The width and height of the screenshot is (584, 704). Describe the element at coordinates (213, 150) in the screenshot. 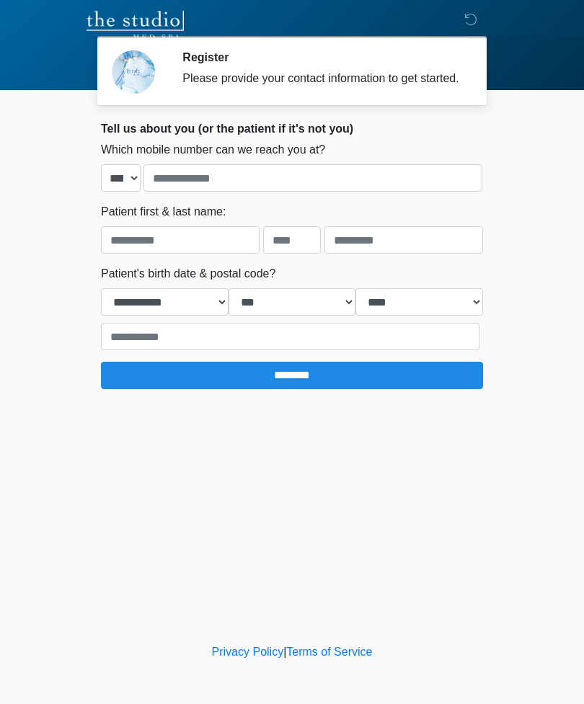

I see `label: Which mobile number can we reach you at?` at that location.